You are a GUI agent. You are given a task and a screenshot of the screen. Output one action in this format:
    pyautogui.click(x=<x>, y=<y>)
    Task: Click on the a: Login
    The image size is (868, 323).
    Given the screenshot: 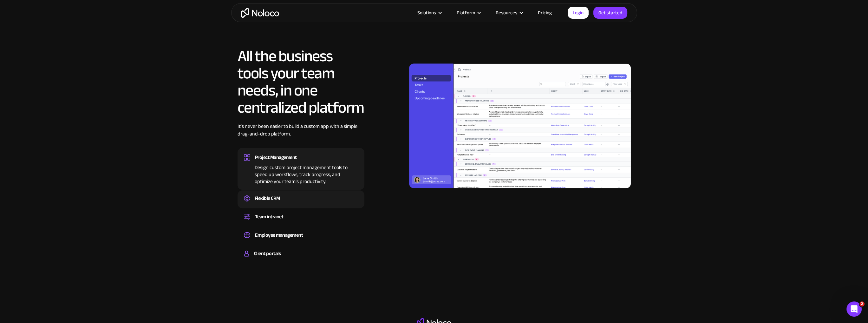 What is the action you would take?
    pyautogui.click(x=578, y=12)
    